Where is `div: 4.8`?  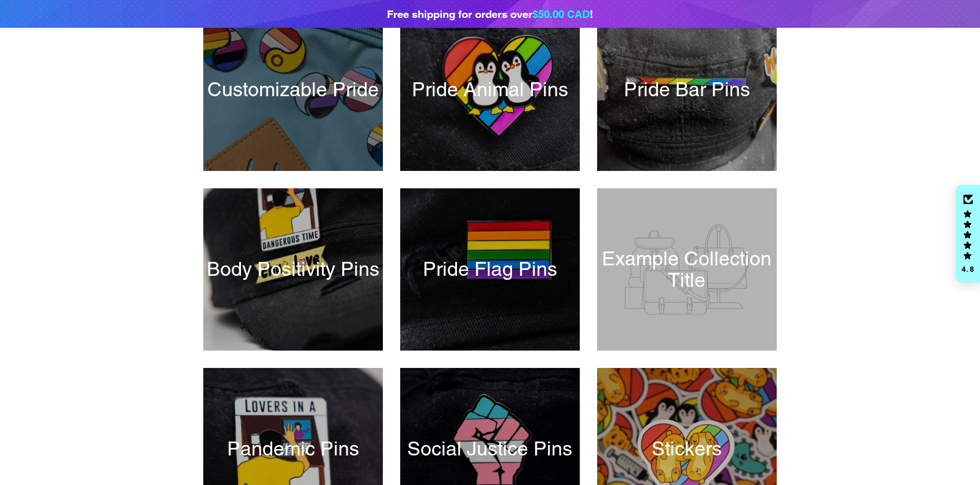 div: 4.8 is located at coordinates (967, 269).